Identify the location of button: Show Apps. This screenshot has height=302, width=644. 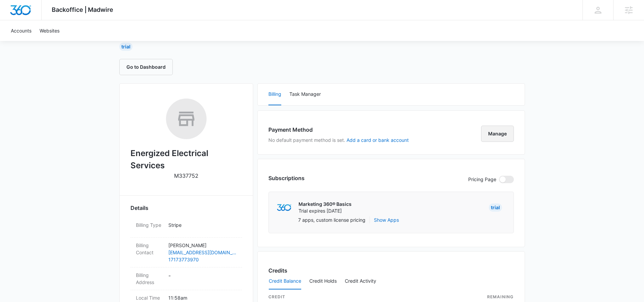
(387, 220).